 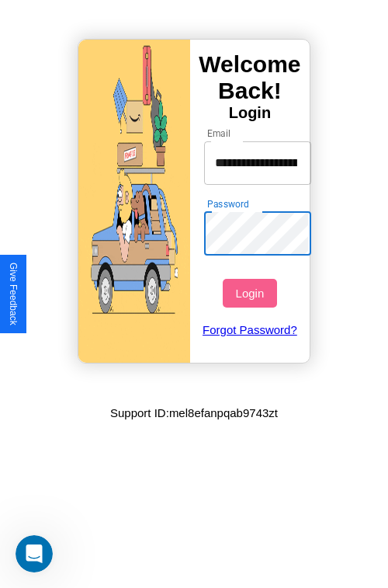 I want to click on p: Support ID: mel8efanpqab9743zt, so click(x=194, y=412).